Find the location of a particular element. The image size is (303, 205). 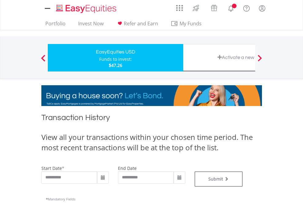

img: EasyEquities_Logo.png is located at coordinates (87, 9).